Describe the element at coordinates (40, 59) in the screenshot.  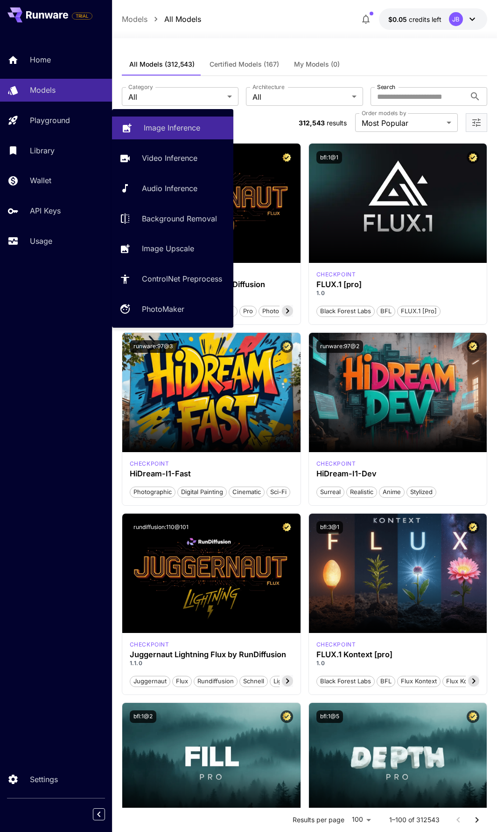
I see `p: Home` at that location.